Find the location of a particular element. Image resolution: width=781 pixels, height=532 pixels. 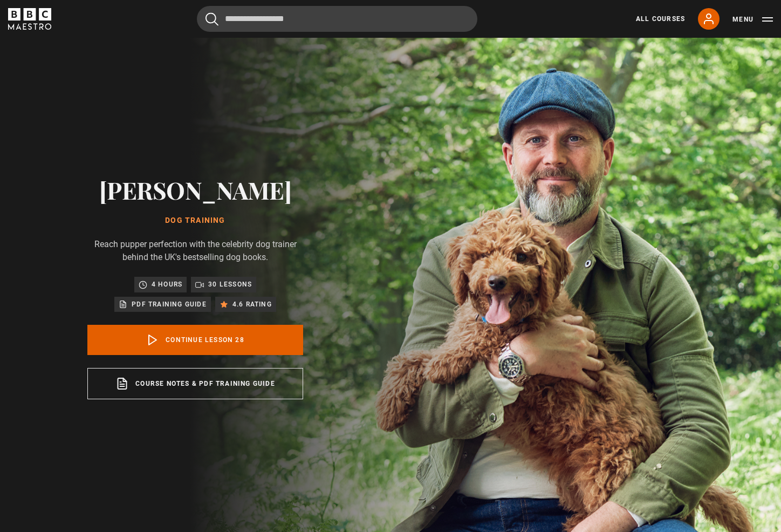

p: 4.6 rating is located at coordinates (252, 305).